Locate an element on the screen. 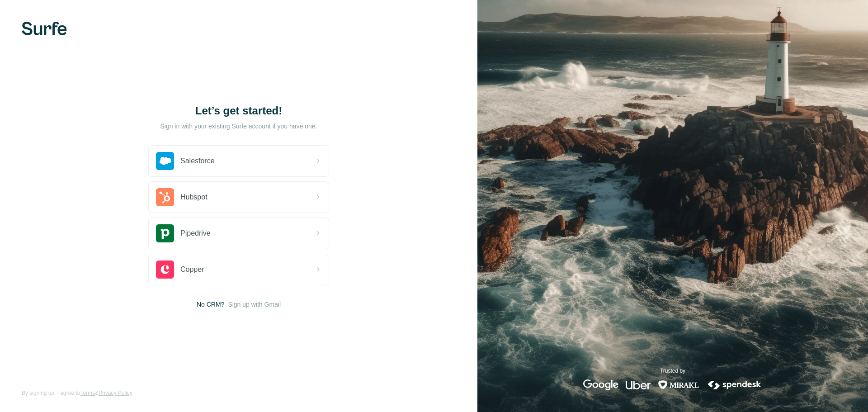  span: By signing up, I agree to & is located at coordinates (77, 393).